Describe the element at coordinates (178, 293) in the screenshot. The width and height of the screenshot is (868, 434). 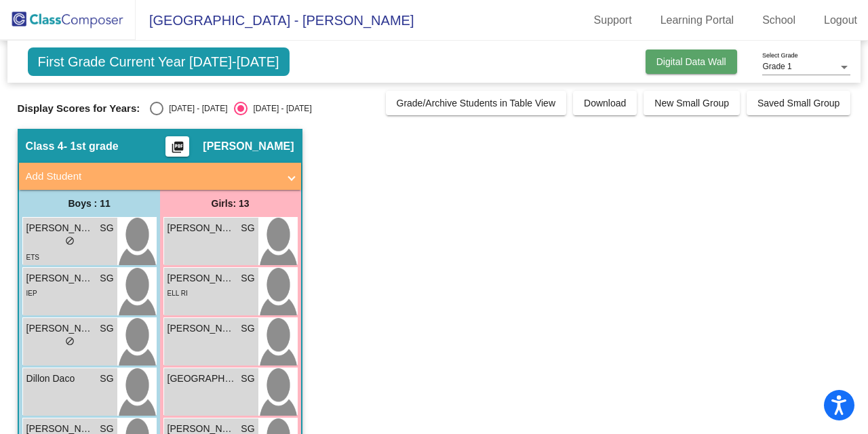
I see `span: ELL RI` at that location.